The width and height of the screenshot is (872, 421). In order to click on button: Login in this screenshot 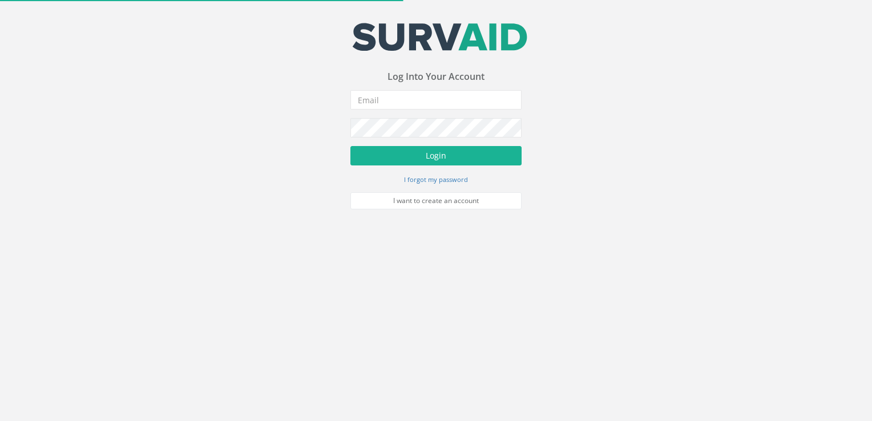, I will do `click(436, 156)`.